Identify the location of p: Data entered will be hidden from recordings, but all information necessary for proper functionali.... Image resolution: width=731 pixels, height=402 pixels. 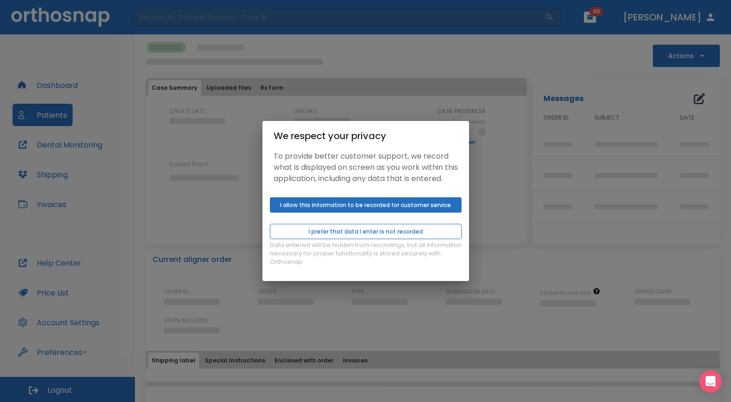
(366, 254).